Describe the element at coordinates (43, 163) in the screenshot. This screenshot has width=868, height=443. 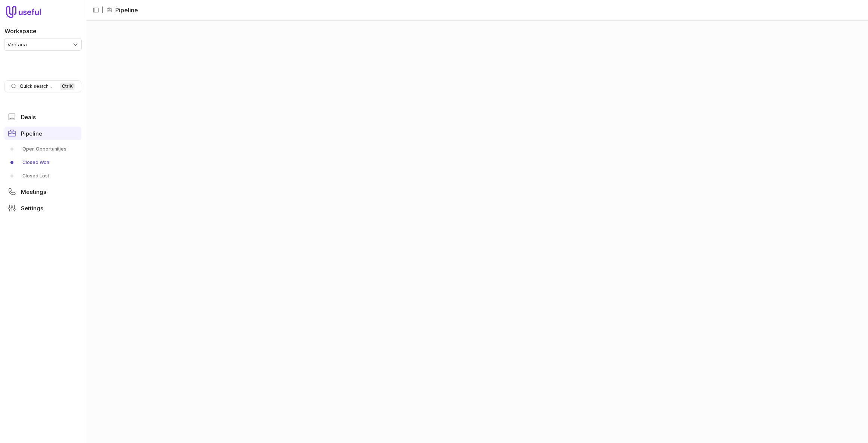
I see `a: Closed Won` at that location.